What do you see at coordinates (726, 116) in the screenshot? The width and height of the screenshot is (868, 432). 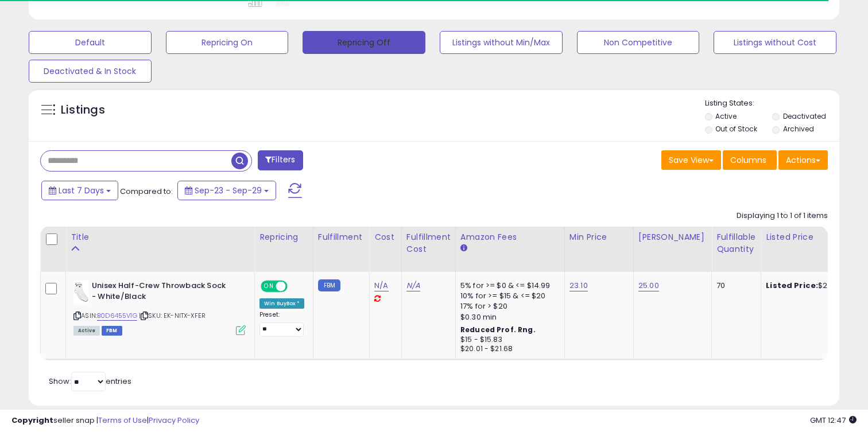 I see `label: Active` at bounding box center [726, 116].